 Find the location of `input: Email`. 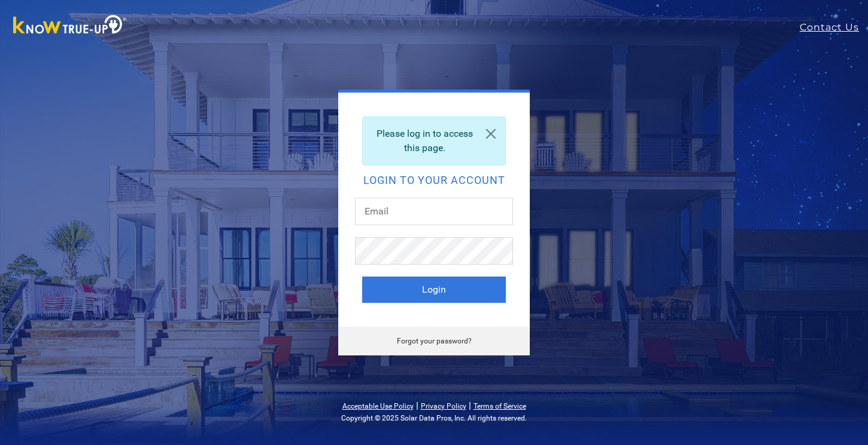

input: Email is located at coordinates (434, 212).